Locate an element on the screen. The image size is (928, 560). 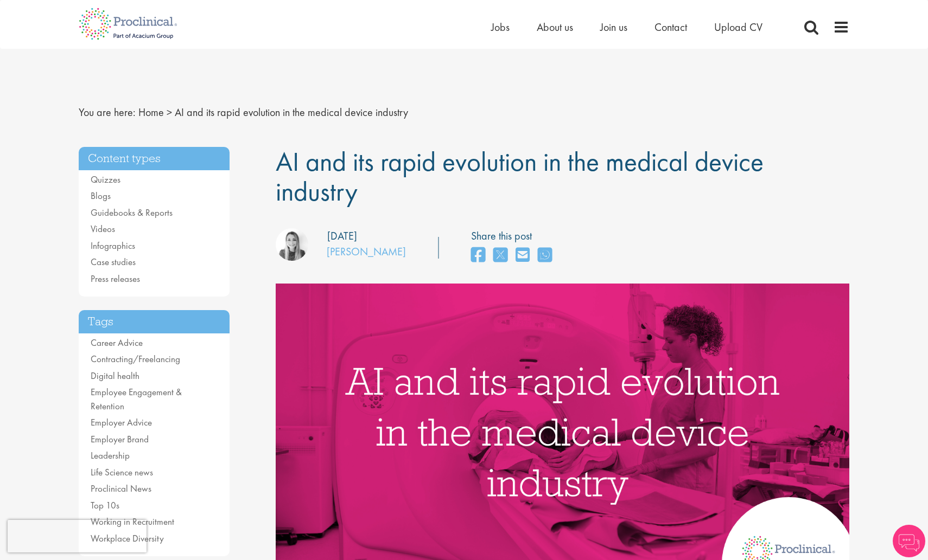
h3: Tags is located at coordinates (154, 322).